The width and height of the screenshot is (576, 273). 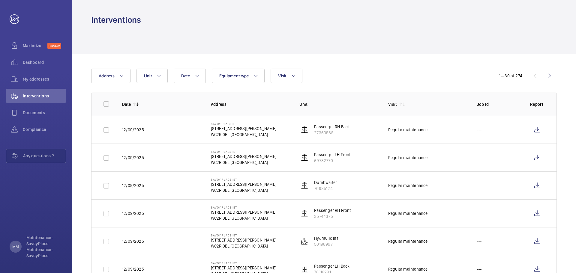 I want to click on span: Any questions ?, so click(x=44, y=156).